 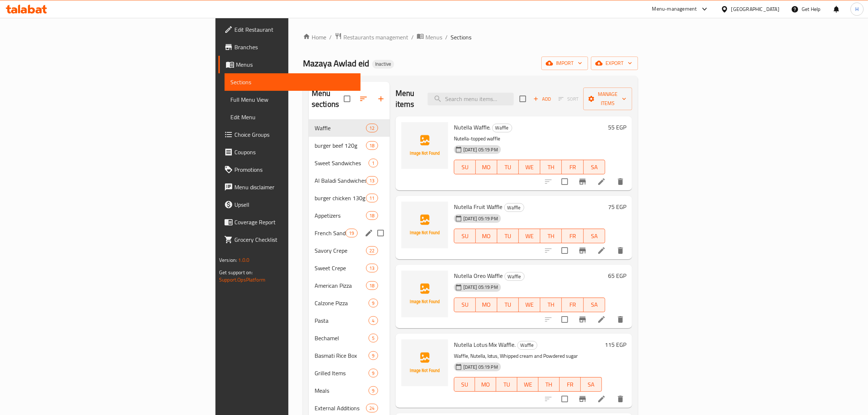 I want to click on h6: 115 EGP, so click(x=615, y=344).